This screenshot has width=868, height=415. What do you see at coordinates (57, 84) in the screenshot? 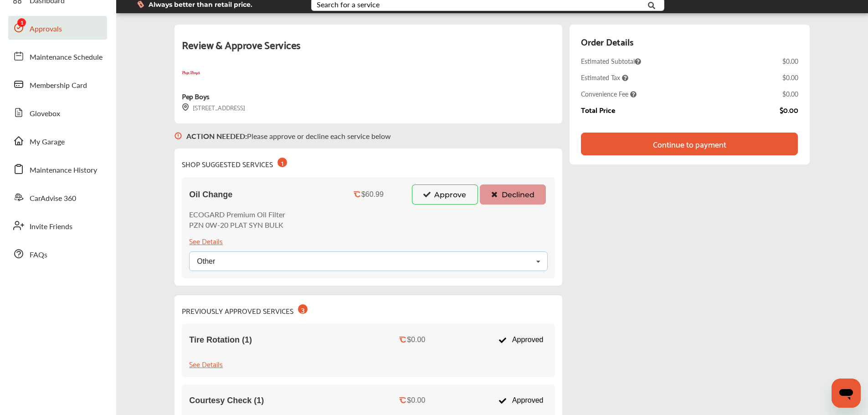
I see `a: Membership Card` at bounding box center [57, 84].